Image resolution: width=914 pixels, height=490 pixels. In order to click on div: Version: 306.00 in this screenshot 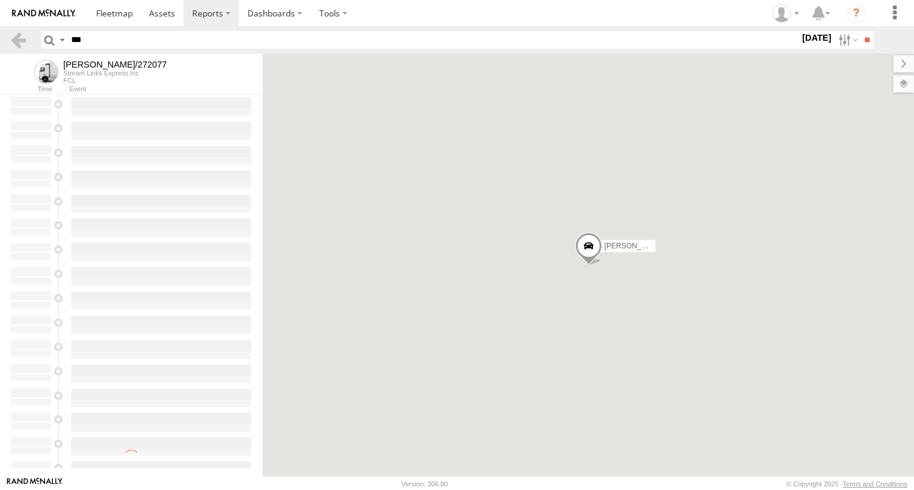, I will do `click(424, 483)`.